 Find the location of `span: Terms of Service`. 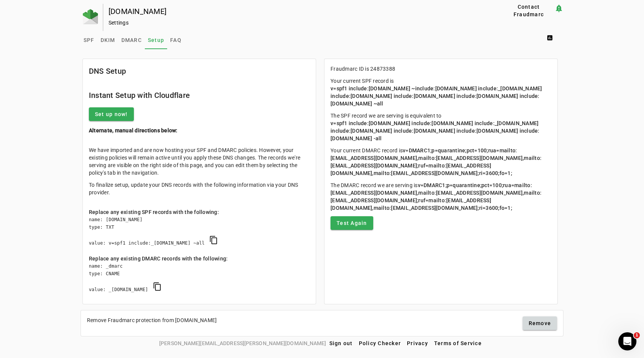

span: Terms of Service is located at coordinates (458, 343).